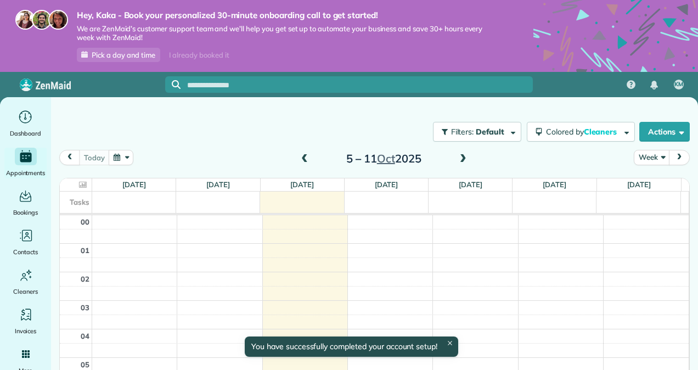  Describe the element at coordinates (654, 85) in the screenshot. I see `div: Notifications` at that location.